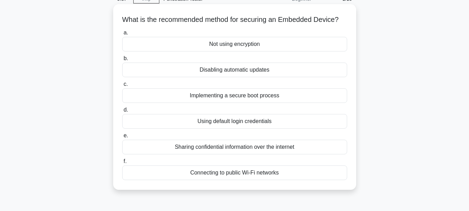 The image size is (469, 211). Describe the element at coordinates (235, 70) in the screenshot. I see `div: Disabling automatic updates` at that location.